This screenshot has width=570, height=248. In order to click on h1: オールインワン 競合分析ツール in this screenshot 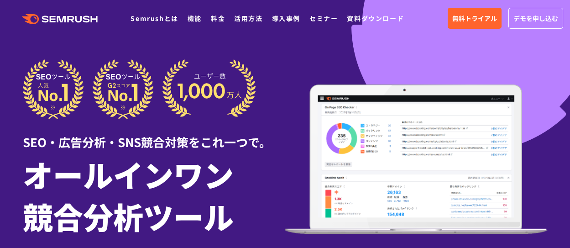, I will do `click(154, 195)`.